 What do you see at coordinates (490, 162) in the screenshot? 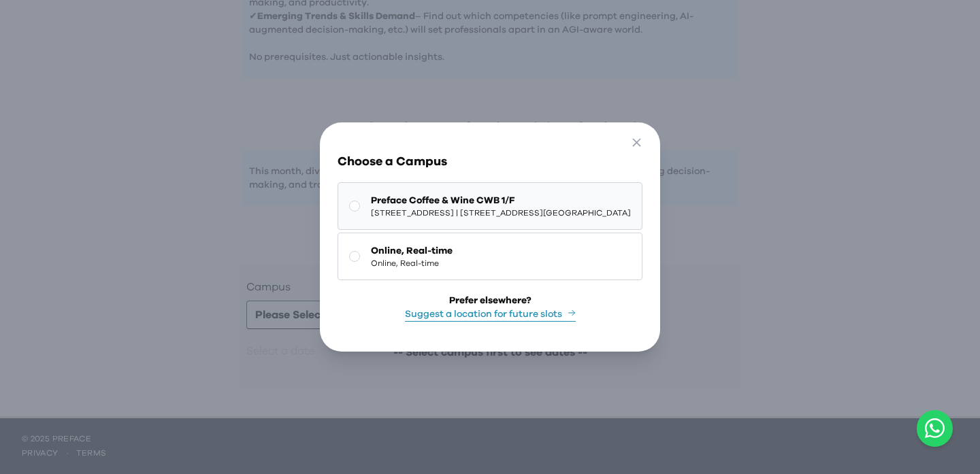
I see `h3: Choose a Campus` at bounding box center [490, 162].